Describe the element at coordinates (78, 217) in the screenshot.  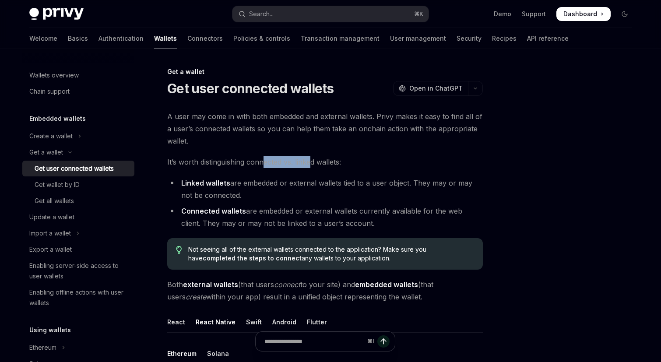
I see `a: Update a wallet` at that location.